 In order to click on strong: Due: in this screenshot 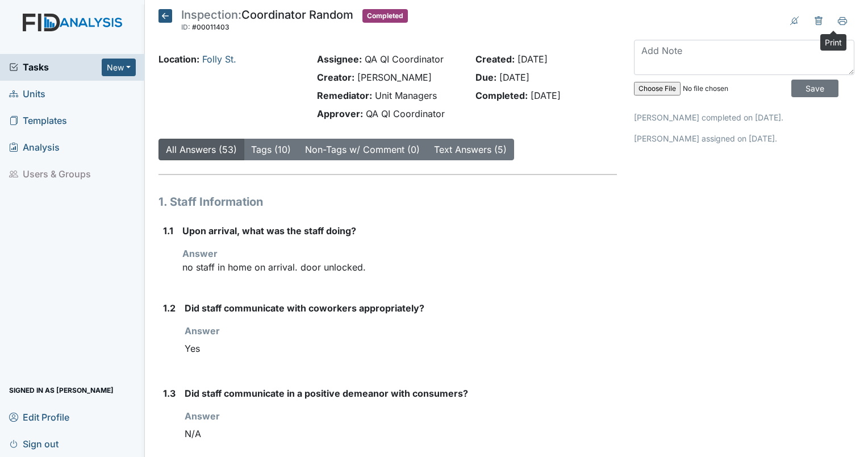, I will do `click(486, 77)`.